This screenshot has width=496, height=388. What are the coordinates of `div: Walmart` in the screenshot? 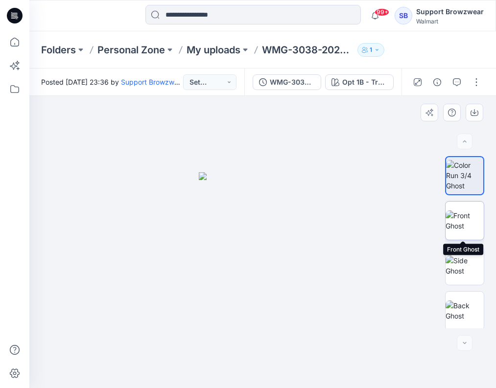 It's located at (450, 21).